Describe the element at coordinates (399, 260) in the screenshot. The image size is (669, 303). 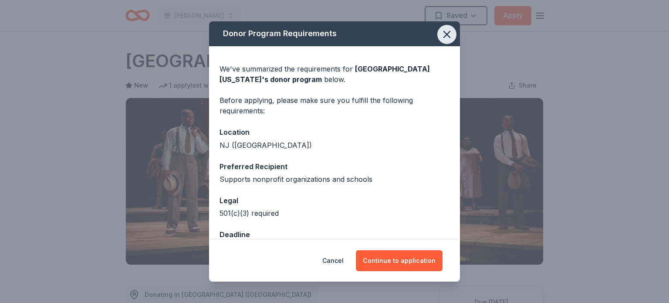
I see `button: Continue to application` at that location.